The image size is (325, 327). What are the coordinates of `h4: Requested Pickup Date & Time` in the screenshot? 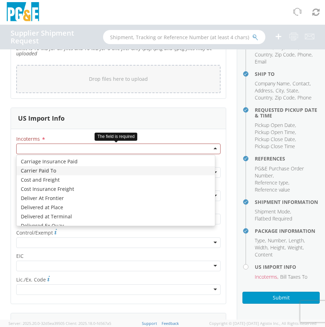 It's located at (287, 112).